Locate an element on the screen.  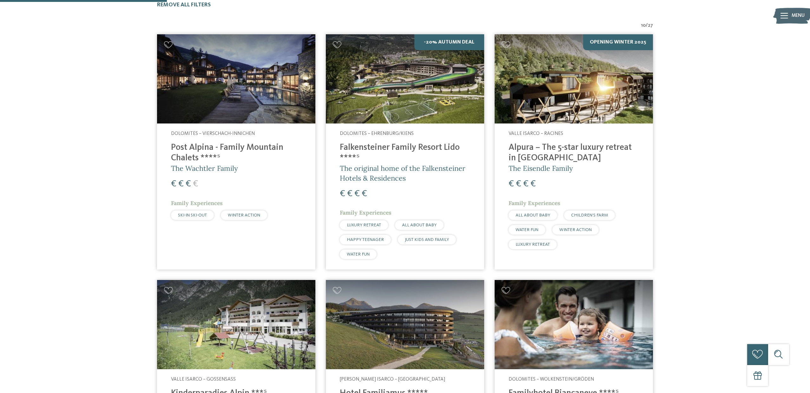
span: SKI-IN SKI-OUT is located at coordinates (192, 215).